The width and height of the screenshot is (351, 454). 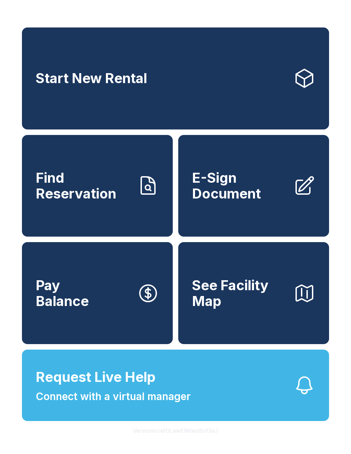 I want to click on button: See Facility Map, so click(x=254, y=293).